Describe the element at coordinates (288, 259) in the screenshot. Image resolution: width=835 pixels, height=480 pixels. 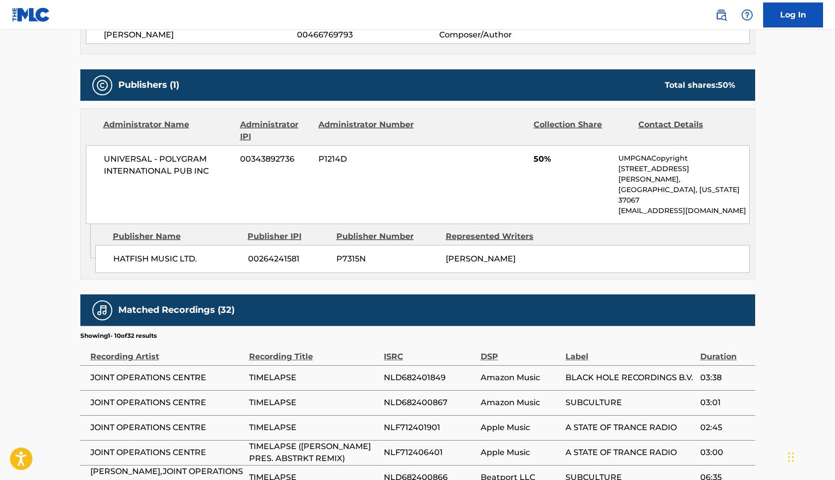
I see `span: 00264241581` at that location.